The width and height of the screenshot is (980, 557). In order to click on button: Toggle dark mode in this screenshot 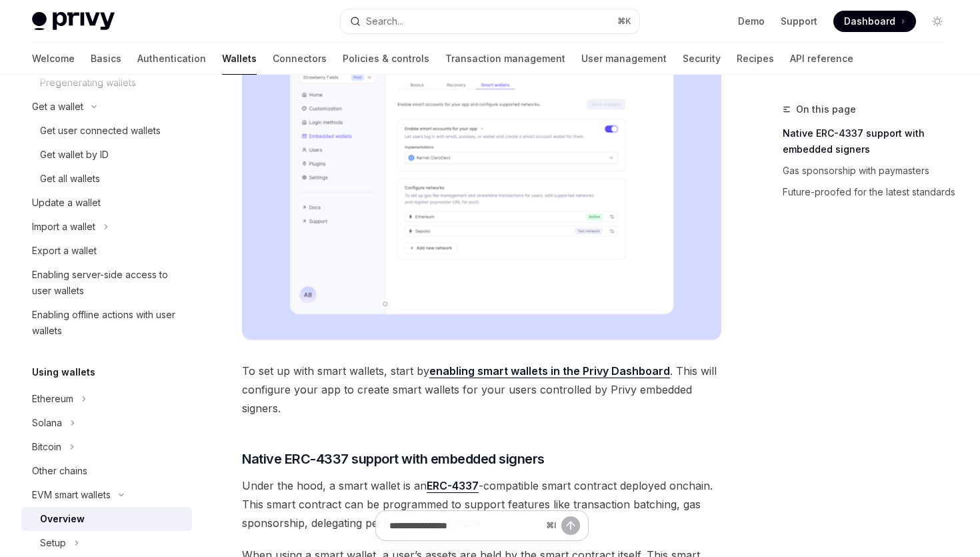, I will do `click(938, 22)`.